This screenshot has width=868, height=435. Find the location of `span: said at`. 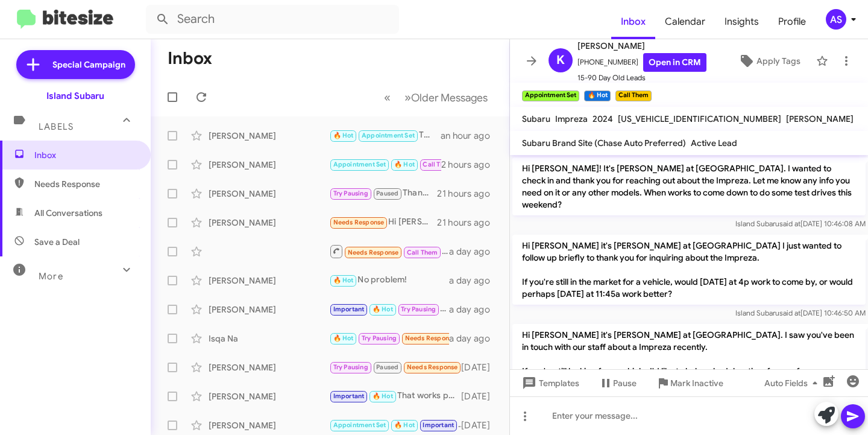

span: said at is located at coordinates (790, 313).